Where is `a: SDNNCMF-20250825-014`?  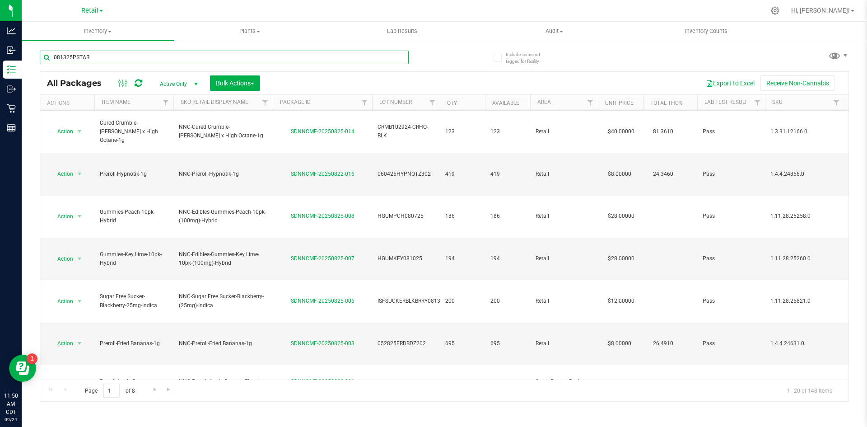
a: SDNNCMF-20250825-014 is located at coordinates (322, 131).